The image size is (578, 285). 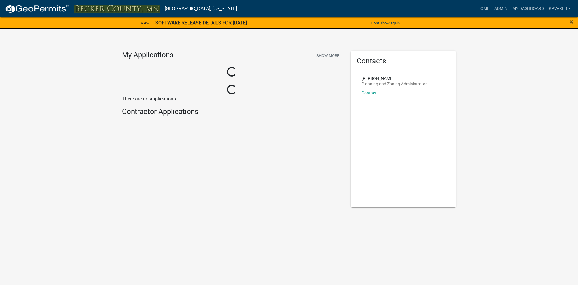 What do you see at coordinates (560, 9) in the screenshot?
I see `a: kpvareb` at bounding box center [560, 9].